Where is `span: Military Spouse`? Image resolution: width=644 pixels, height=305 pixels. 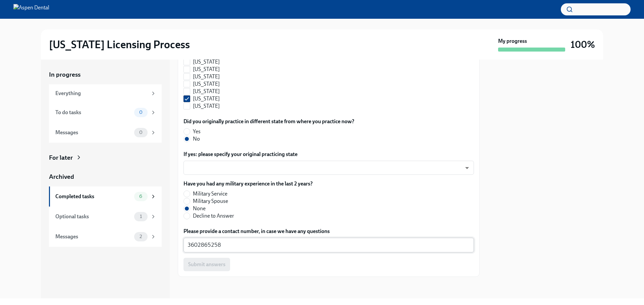 span: Military Spouse is located at coordinates (210, 201).